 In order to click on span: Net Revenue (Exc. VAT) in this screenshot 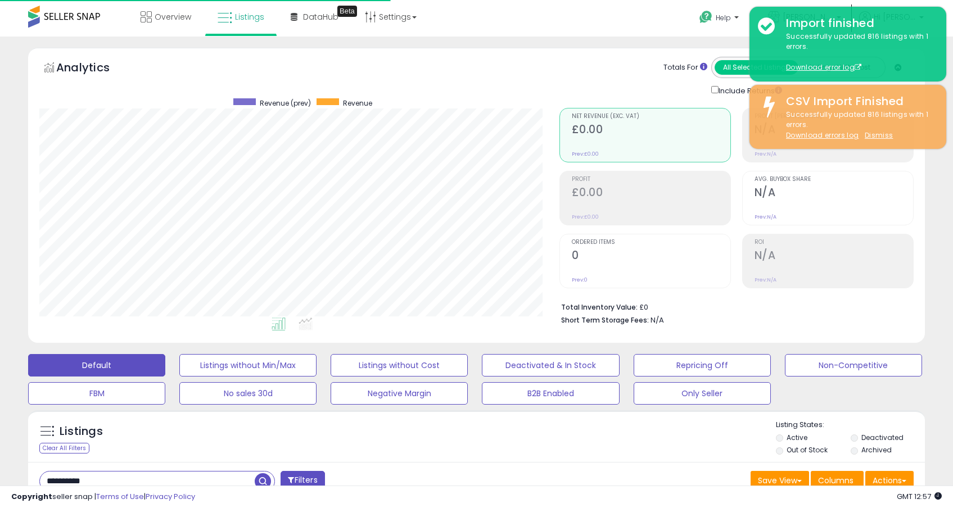, I will do `click(651, 116)`.